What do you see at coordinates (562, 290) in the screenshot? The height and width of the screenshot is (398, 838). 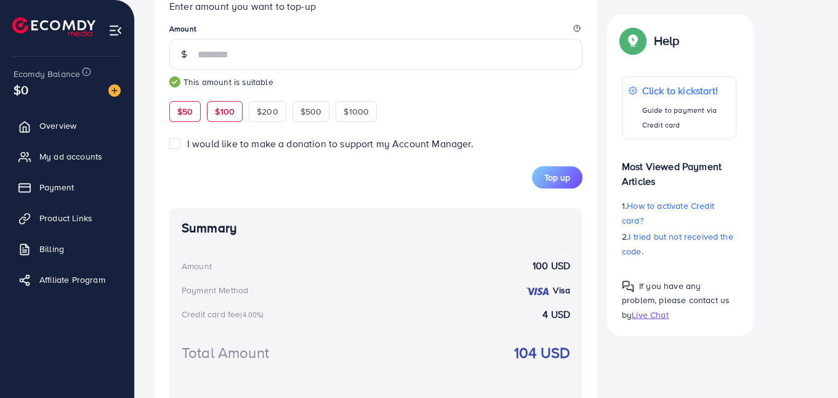 I see `strong: Visa` at bounding box center [562, 290].